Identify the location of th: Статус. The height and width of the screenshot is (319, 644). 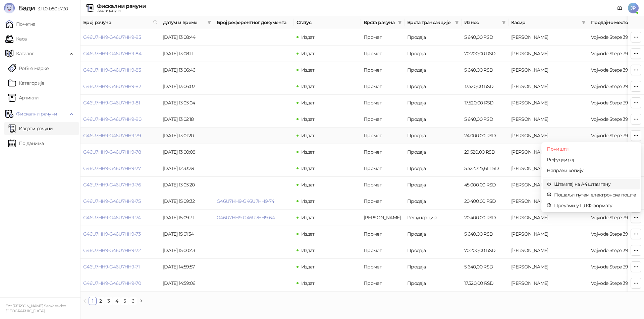
(327, 22).